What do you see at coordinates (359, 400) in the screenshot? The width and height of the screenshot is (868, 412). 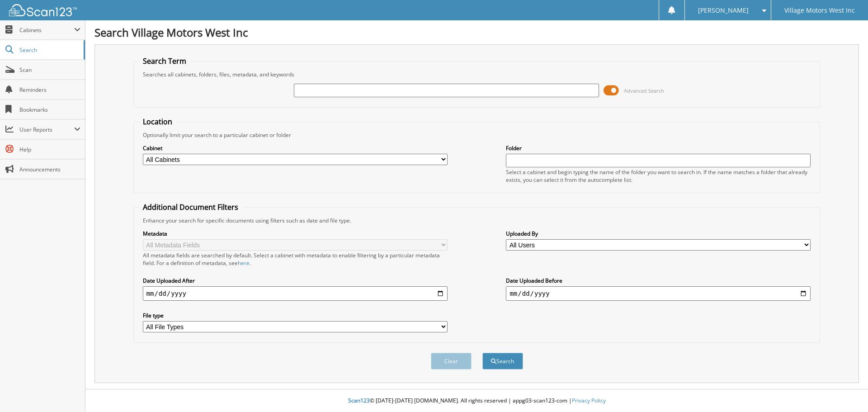 I see `span: Scan123` at bounding box center [359, 400].